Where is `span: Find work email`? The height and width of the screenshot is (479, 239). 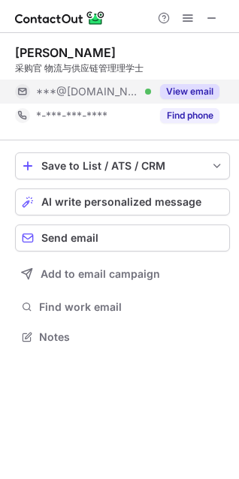
span: Find work email is located at coordinates (132, 307).